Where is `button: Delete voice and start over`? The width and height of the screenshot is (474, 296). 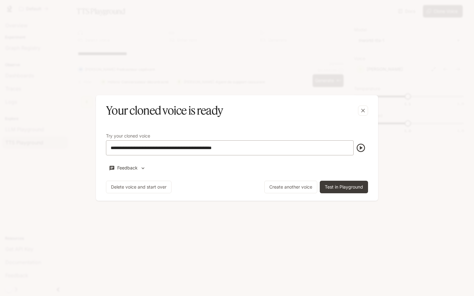 button: Delete voice and start over is located at coordinates (139, 187).